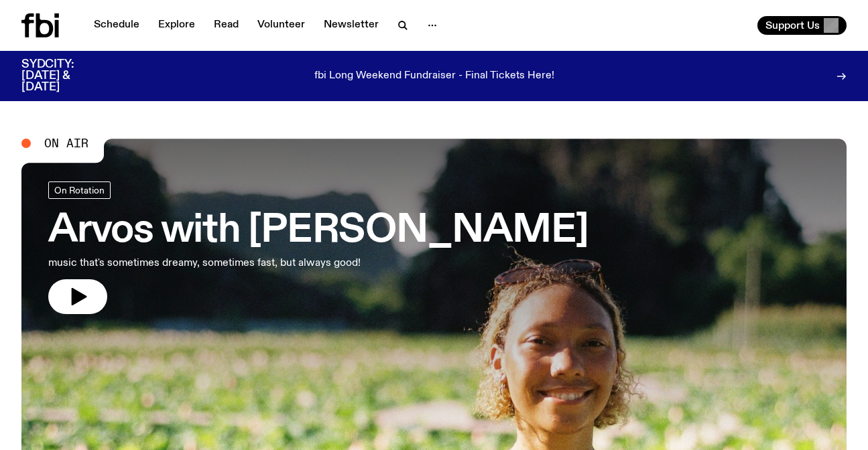 This screenshot has width=868, height=450. I want to click on a: On Rotation, so click(79, 190).